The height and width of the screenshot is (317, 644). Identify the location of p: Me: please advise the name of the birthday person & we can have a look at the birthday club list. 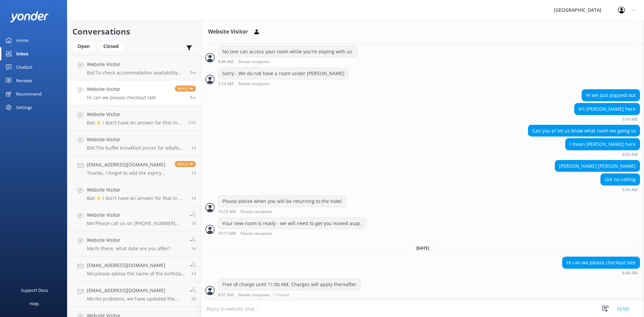
(136, 274).